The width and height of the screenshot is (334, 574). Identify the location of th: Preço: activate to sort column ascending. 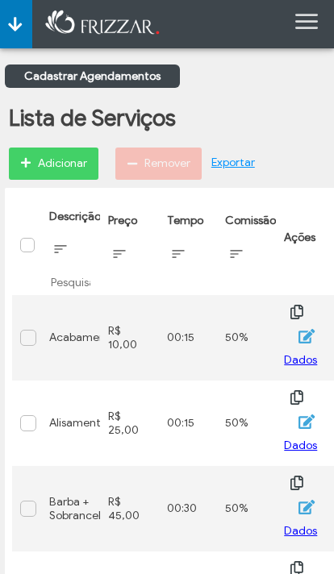
(129, 245).